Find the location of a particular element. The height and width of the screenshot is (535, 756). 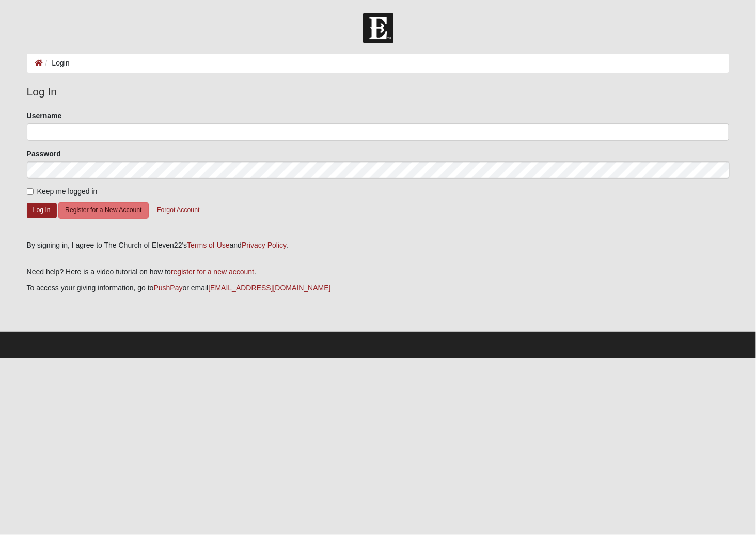

a: Privacy Policy is located at coordinates (264, 245).